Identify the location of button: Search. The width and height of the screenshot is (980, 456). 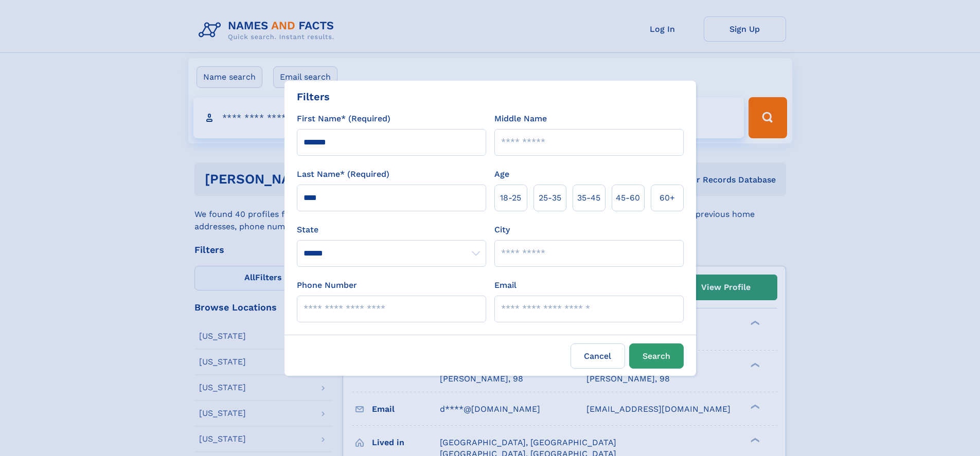
(656, 356).